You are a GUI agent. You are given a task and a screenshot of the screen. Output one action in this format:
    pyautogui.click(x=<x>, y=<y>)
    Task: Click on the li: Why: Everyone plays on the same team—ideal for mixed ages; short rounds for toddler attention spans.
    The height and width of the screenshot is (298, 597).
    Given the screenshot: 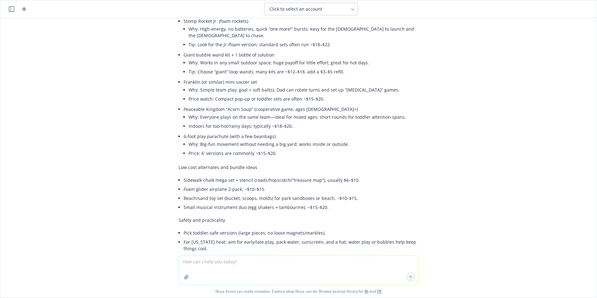 What is the action you would take?
    pyautogui.click(x=303, y=117)
    